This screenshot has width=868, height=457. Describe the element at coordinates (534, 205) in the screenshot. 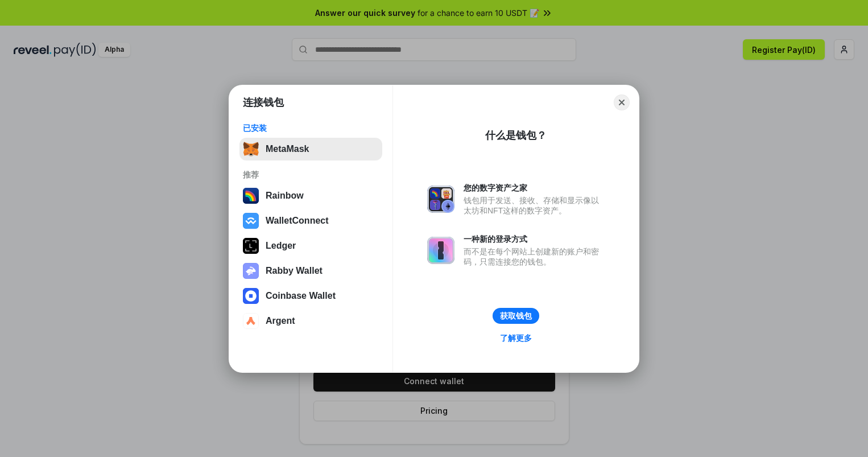

I see `div: 钱包用于发送、接收、存储和显示像以太坊和NFT这样的数字资产。` at that location.